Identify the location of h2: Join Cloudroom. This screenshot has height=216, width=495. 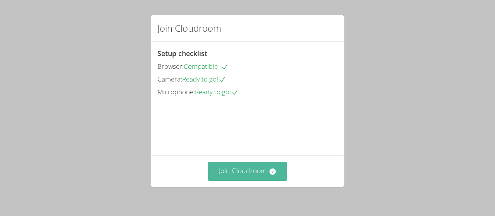
(189, 28).